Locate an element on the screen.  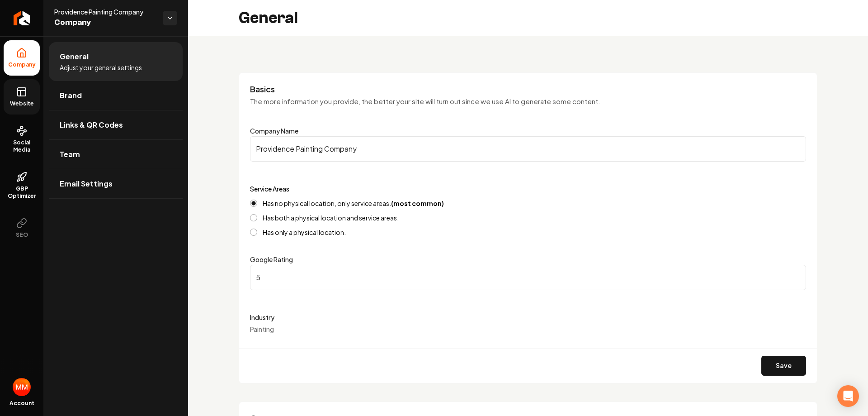
p: The more information you provide, the better your site will turn out since we use AI to generate ... is located at coordinates (528, 102).